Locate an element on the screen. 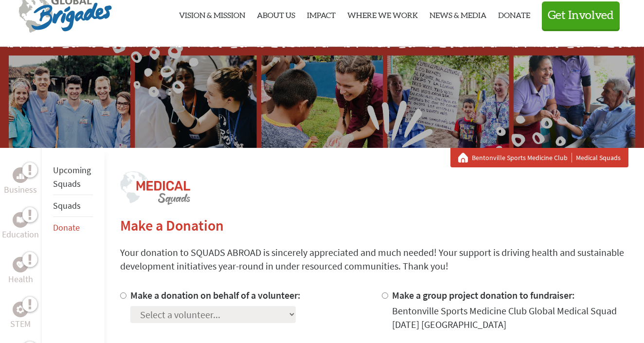 This screenshot has width=644, height=343. a: Upcoming Squads is located at coordinates (72, 176).